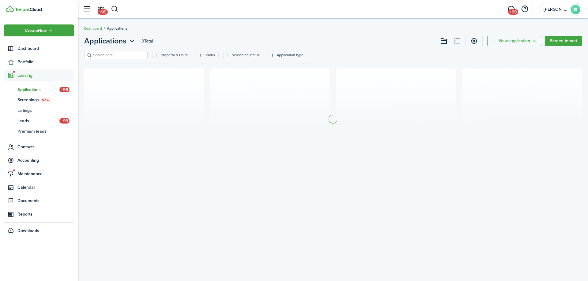 The image size is (588, 281). I want to click on span: Leads, so click(38, 121).